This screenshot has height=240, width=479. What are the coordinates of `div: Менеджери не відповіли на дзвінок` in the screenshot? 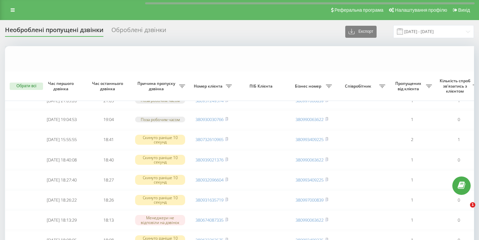 It's located at (160, 220).